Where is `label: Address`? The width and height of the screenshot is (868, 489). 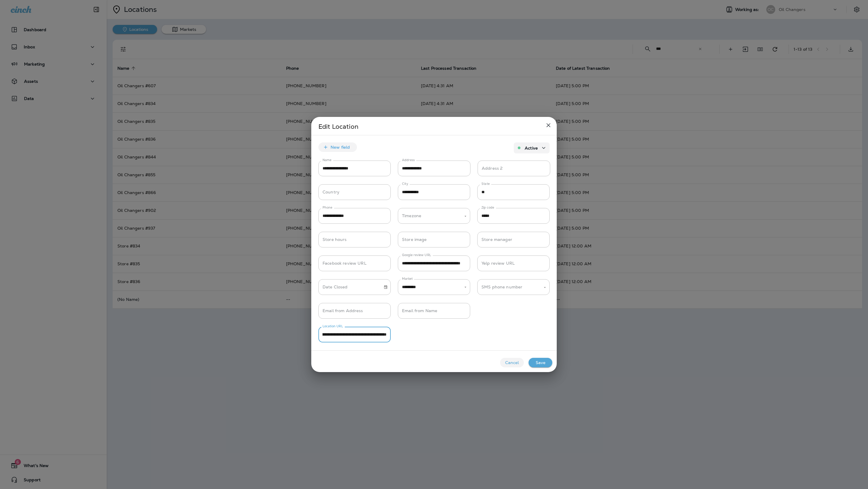
label: Address is located at coordinates (408, 160).